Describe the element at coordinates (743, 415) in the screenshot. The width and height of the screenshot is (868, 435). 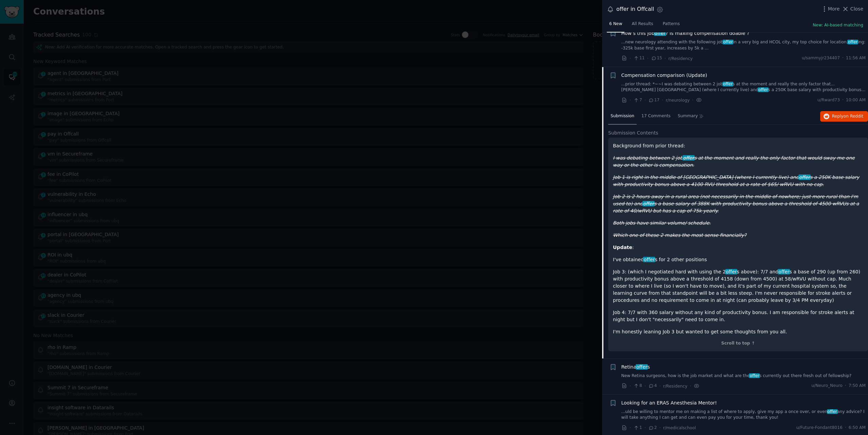
I see `a: ...uld be willing to mentor me on making a list of where to apply, give my app a once over, or ev...` at that location.